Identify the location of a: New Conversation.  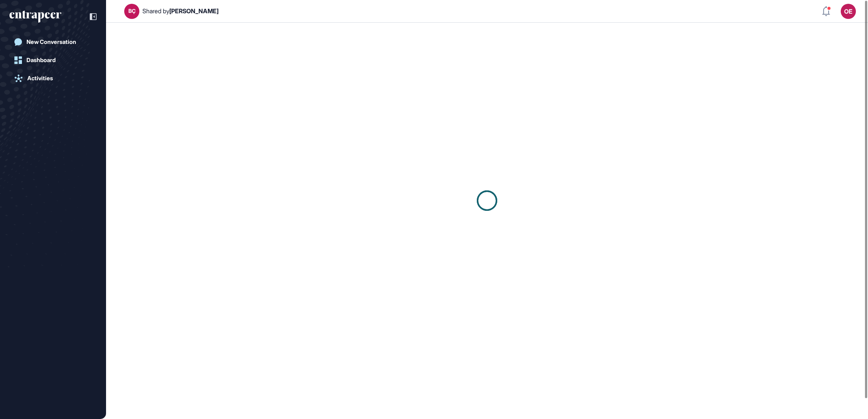
(53, 42).